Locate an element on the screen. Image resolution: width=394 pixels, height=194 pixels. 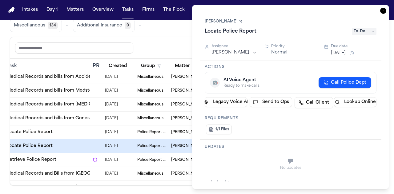
h3: Requirements is located at coordinates (291, 119).